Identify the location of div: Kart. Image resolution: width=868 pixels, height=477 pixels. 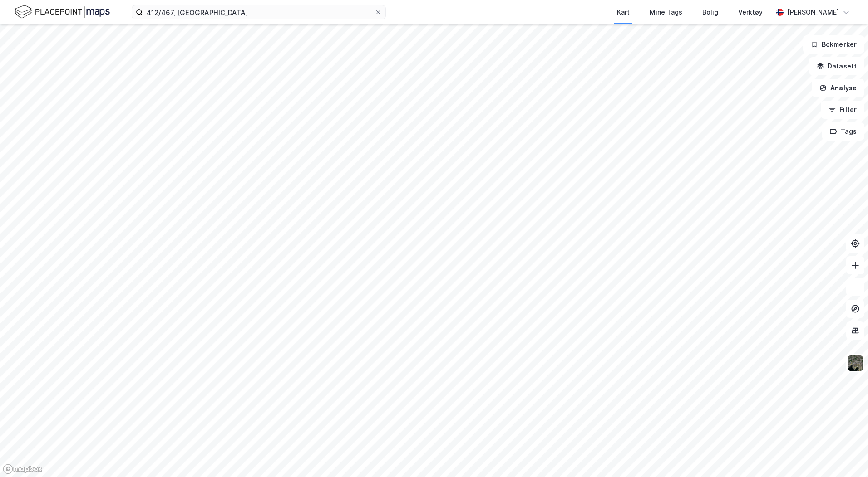
(623, 12).